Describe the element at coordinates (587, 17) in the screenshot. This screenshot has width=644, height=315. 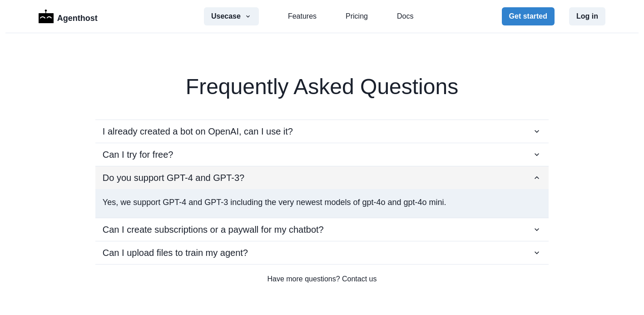
I see `a: Log in` at that location.